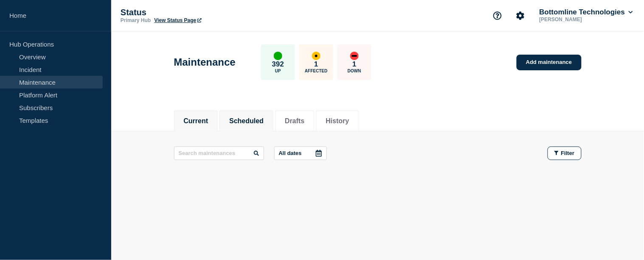 This screenshot has height=260, width=644. What do you see at coordinates (337, 121) in the screenshot?
I see `button: History` at bounding box center [337, 121].